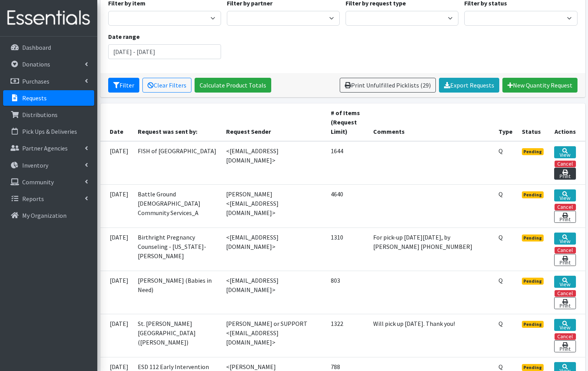 The image size is (588, 371). I want to click on p: Pick Ups & Deliveries, so click(49, 131).